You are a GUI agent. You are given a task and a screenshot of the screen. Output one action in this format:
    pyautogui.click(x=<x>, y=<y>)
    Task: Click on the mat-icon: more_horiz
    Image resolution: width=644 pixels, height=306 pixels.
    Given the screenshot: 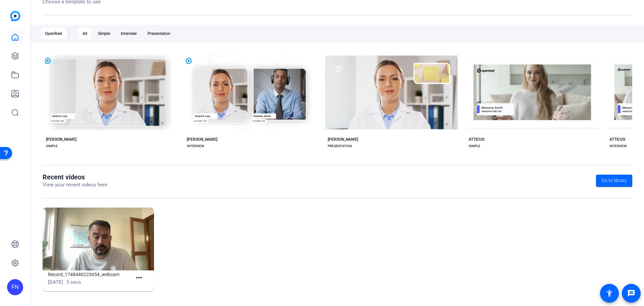 What is the action you would take?
    pyautogui.click(x=139, y=278)
    